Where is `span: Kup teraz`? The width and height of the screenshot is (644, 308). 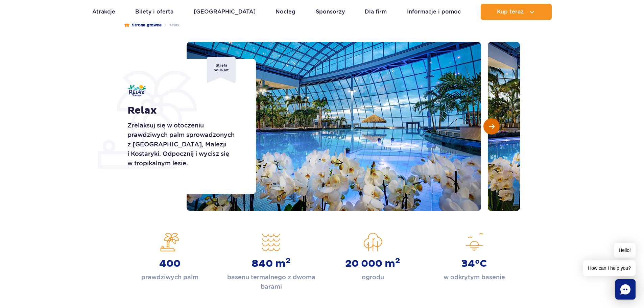 span: Kup teraz is located at coordinates (510, 12).